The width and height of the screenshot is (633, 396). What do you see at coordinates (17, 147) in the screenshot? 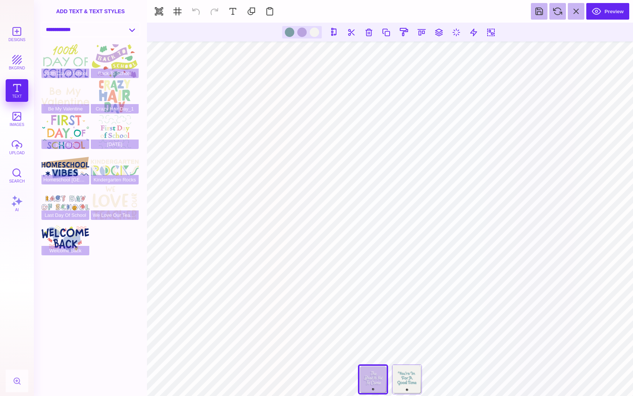
I see `button: upload` at bounding box center [17, 147].